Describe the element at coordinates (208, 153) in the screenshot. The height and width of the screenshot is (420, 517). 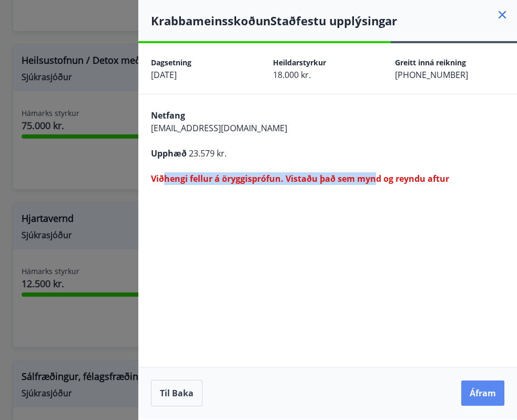
I see `span: 23.579 kr.` at that location.